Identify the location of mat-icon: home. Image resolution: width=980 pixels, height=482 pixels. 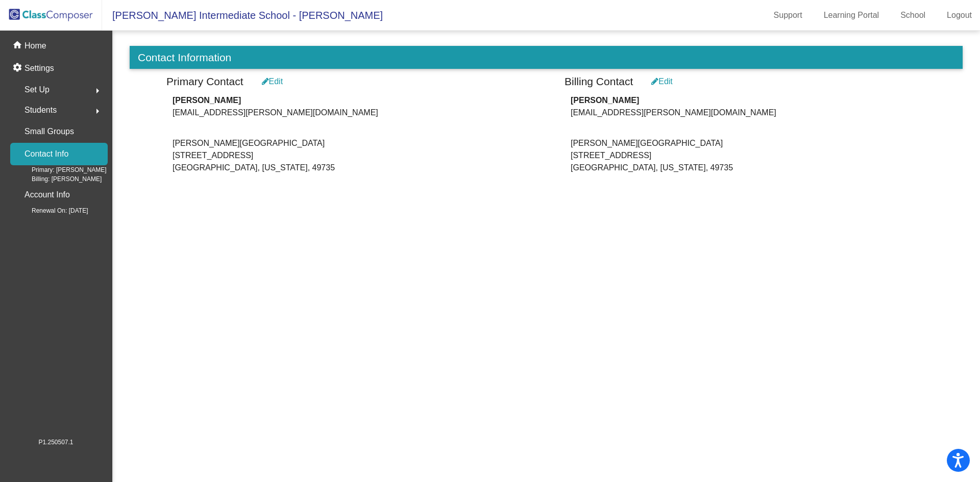
(18, 46).